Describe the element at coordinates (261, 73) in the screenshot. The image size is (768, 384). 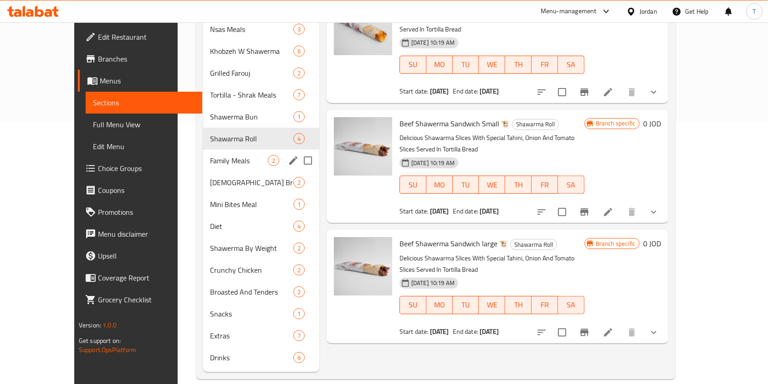
I see `div: Grilled Farouj2` at that location.